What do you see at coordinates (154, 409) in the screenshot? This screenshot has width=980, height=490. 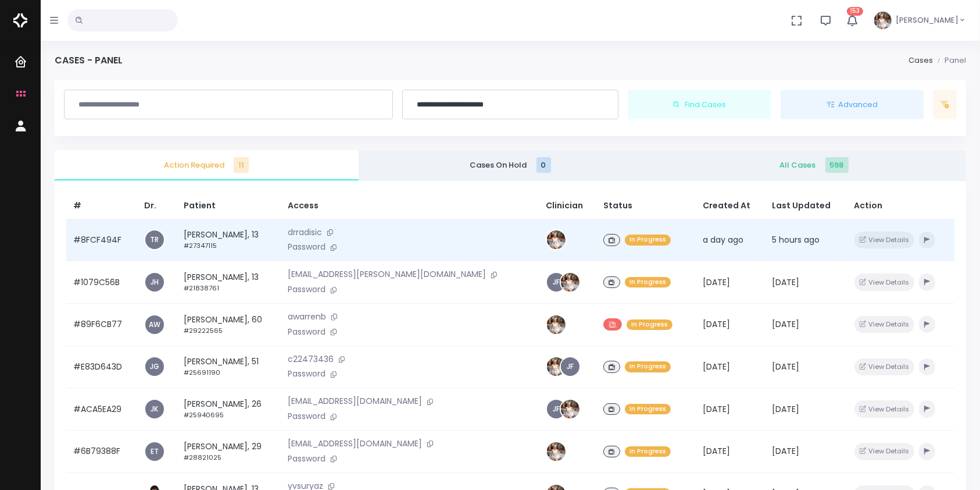 I see `span: JK` at bounding box center [154, 409].